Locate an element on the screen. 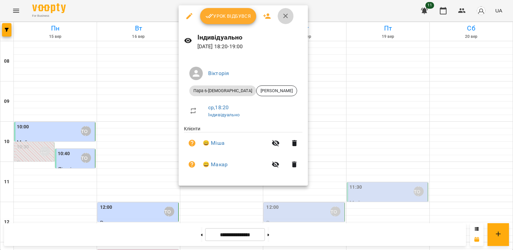  button: Урок відбувся is located at coordinates (228, 16).